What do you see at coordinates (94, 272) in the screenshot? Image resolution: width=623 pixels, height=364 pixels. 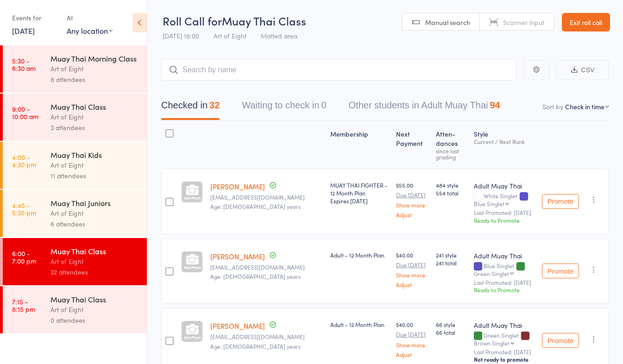 I see `div: 32 attendees` at bounding box center [94, 272].